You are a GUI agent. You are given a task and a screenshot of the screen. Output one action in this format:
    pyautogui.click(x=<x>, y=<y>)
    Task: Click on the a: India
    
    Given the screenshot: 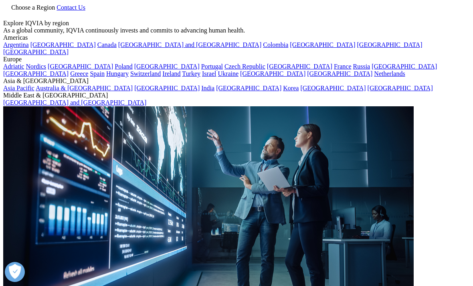 What is the action you would take?
    pyautogui.click(x=208, y=88)
    